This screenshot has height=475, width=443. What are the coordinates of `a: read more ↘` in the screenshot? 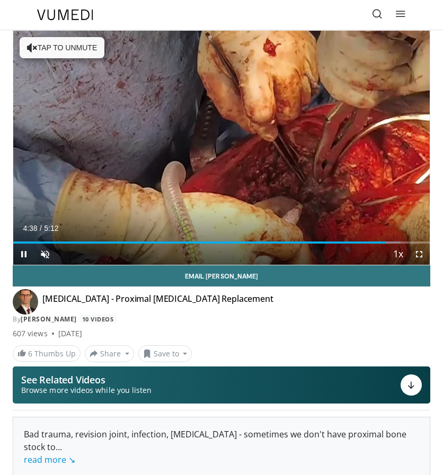 It's located at (49, 460).